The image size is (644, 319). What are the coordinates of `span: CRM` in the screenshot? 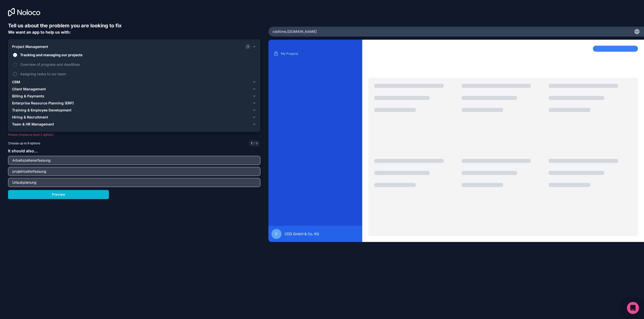 It's located at (16, 82).